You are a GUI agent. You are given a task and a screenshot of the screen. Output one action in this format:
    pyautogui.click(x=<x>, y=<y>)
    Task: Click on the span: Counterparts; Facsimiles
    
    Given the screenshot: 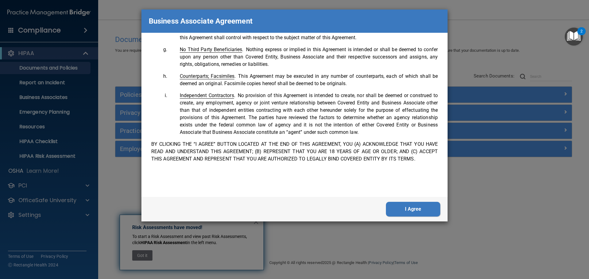 What is the action you would take?
    pyautogui.click(x=207, y=76)
    